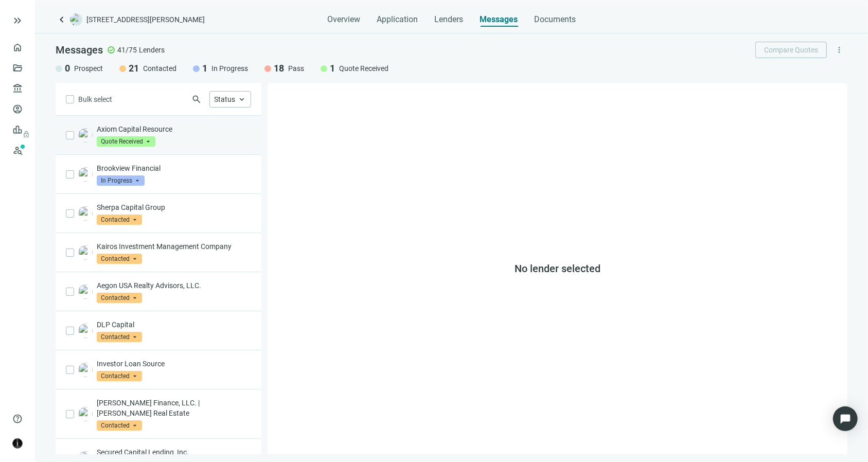  I want to click on span: 21, so click(134, 68).